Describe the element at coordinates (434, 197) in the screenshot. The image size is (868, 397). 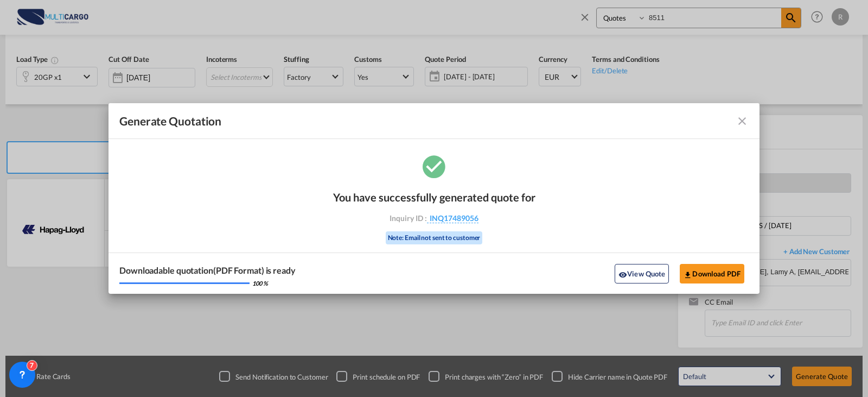
I see `div: You have successfully generated quote for` at that location.